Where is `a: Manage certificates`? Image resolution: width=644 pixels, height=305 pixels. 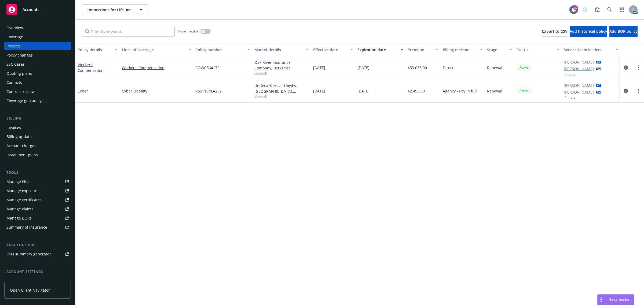
a: Manage certificates is located at coordinates (37, 200).